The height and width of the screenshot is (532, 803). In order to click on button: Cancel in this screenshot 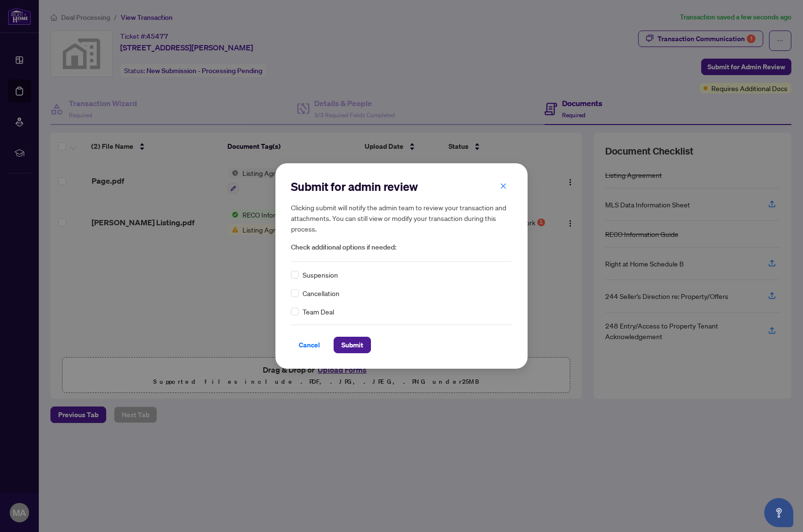, I will do `click(309, 345)`.